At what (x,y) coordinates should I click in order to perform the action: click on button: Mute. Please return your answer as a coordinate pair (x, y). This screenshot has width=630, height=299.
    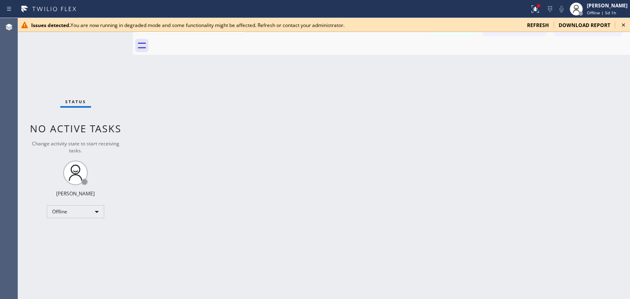
    Looking at the image, I should click on (561, 9).